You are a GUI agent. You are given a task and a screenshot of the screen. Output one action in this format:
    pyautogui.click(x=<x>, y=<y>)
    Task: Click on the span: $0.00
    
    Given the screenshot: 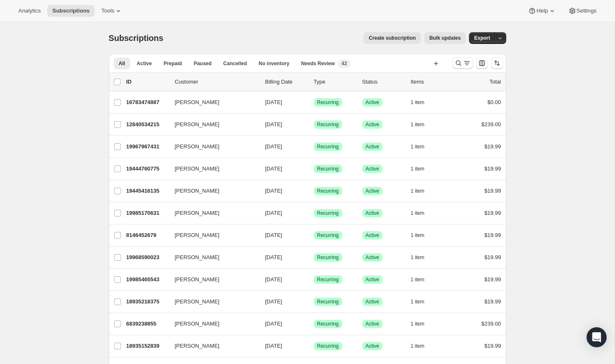 What is the action you would take?
    pyautogui.click(x=494, y=102)
    